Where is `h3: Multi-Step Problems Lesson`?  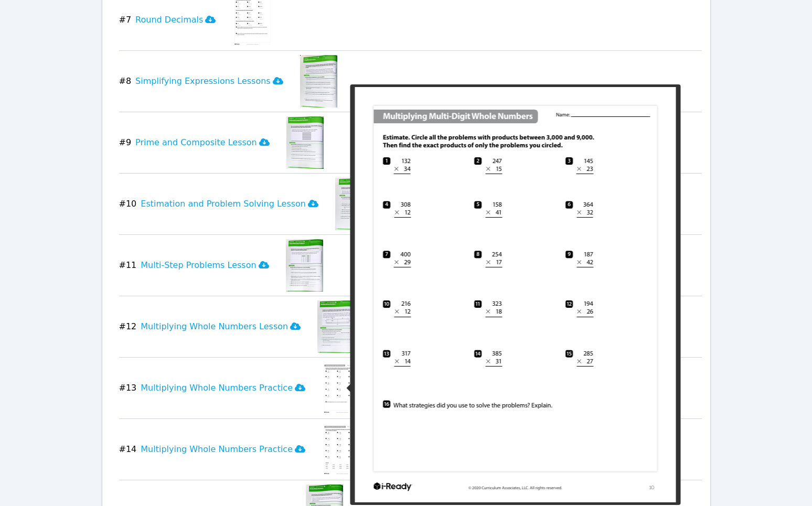 h3: Multi-Step Problems Lesson is located at coordinates (205, 266).